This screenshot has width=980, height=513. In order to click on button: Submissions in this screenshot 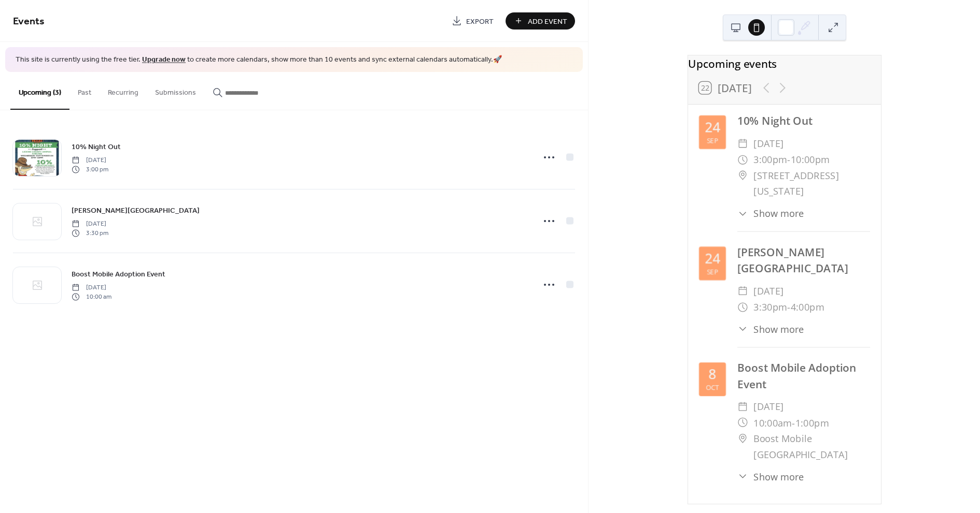, I will do `click(175, 90)`.